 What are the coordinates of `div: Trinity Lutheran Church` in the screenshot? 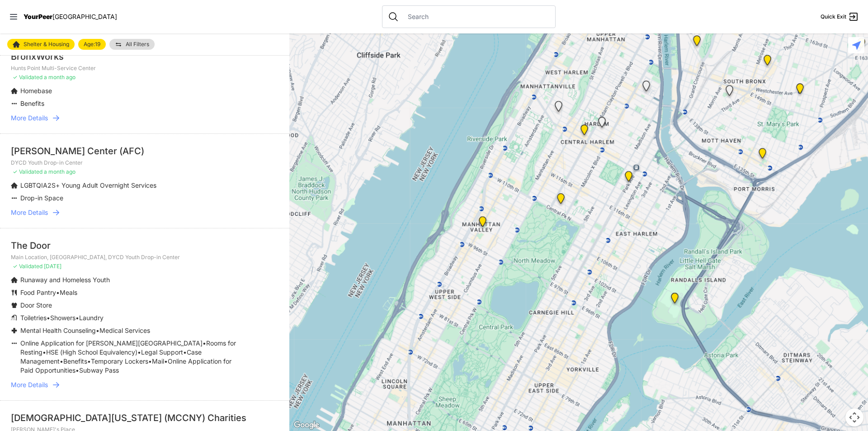 It's located at (482, 223).